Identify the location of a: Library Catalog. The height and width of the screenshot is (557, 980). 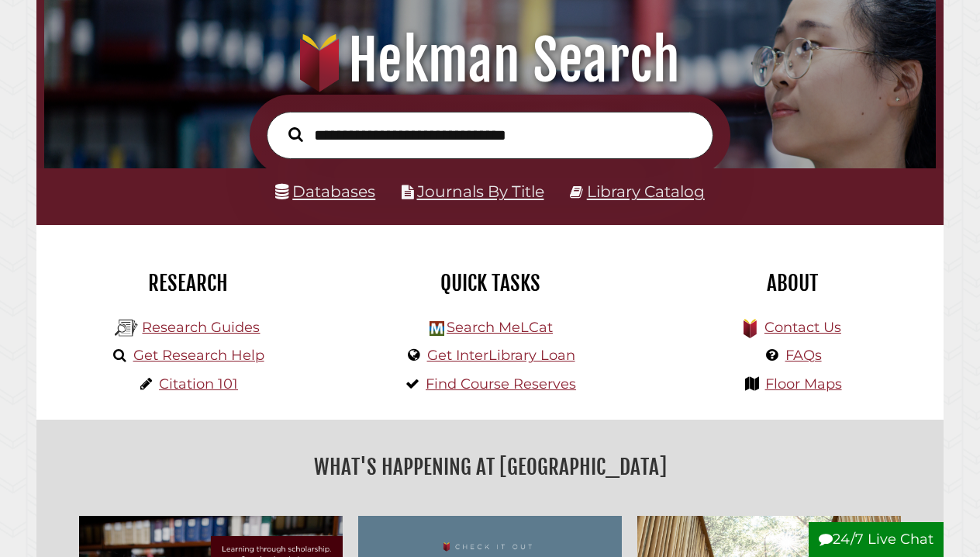
(645, 191).